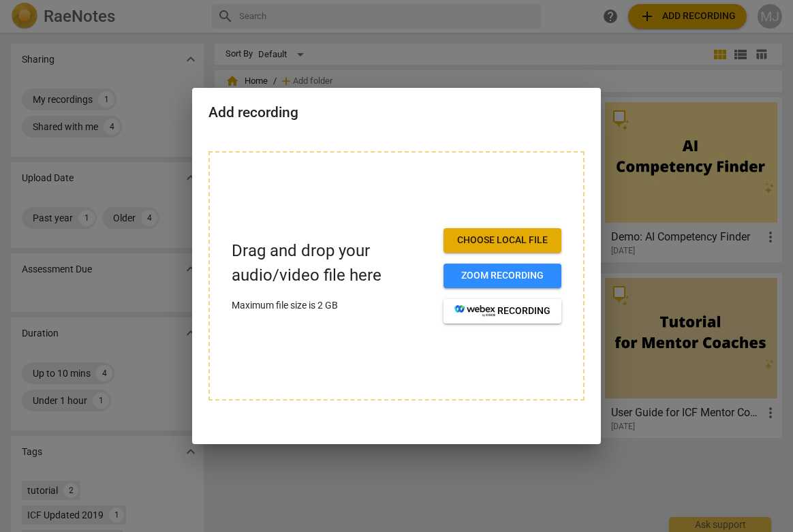 This screenshot has width=793, height=532. I want to click on button: Choose local file, so click(502, 241).